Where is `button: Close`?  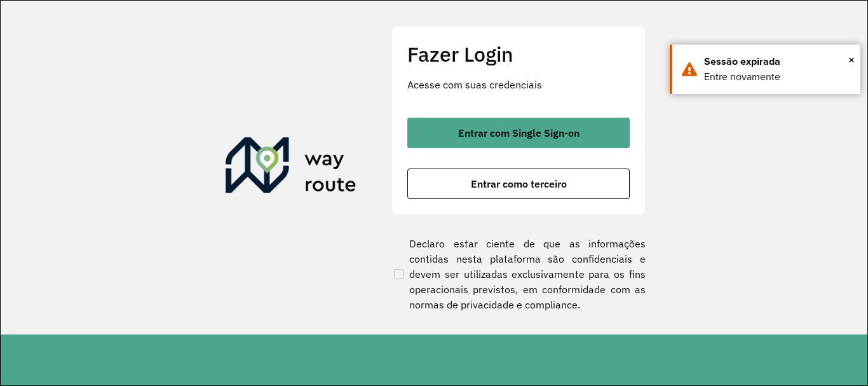 button: Close is located at coordinates (852, 59).